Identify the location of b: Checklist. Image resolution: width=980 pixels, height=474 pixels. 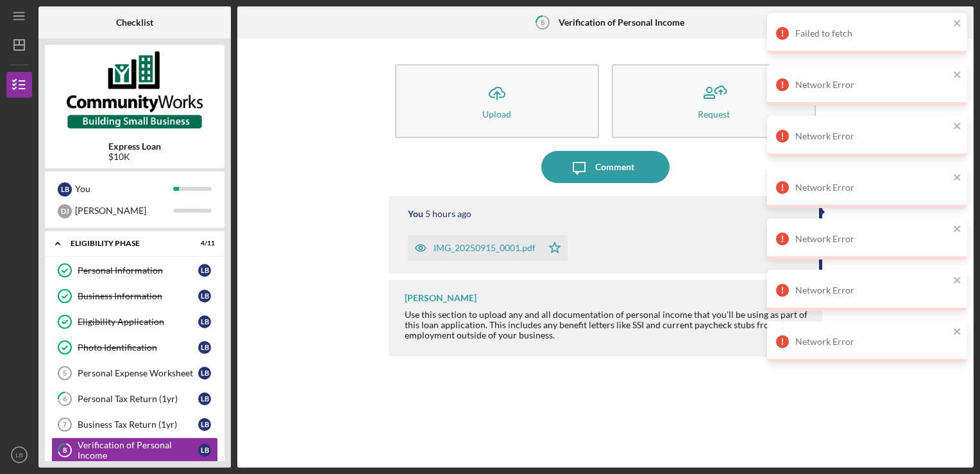
(135, 22).